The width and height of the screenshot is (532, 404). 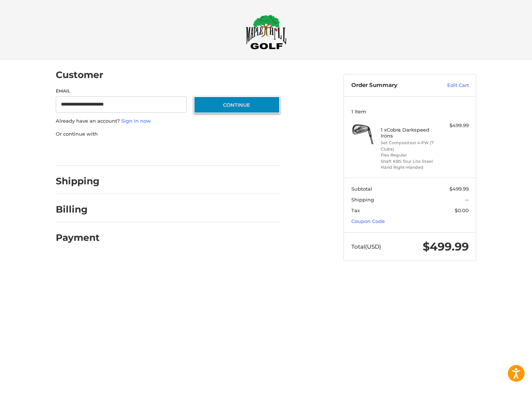 I want to click on h2: Payment, so click(x=78, y=237).